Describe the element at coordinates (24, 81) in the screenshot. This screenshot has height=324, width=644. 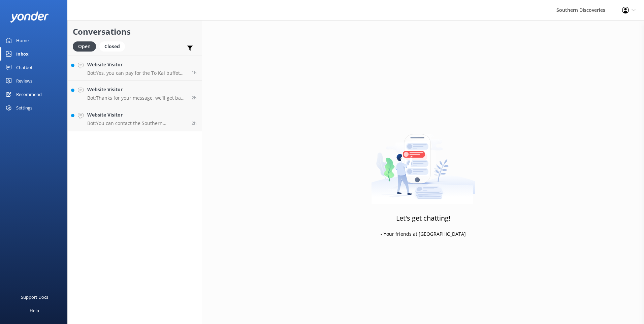
I see `div: Reviews` at that location.